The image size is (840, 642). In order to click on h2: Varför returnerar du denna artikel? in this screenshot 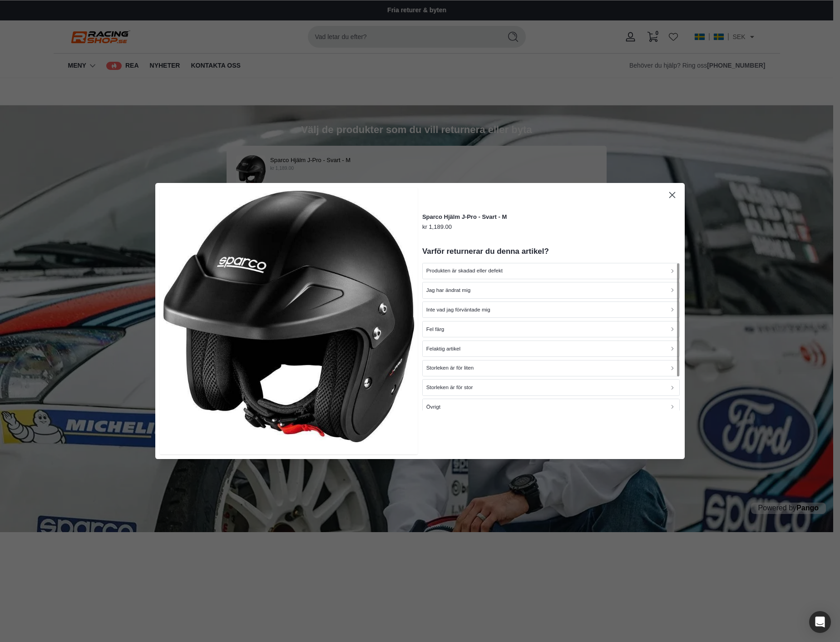, I will do `click(551, 252)`.